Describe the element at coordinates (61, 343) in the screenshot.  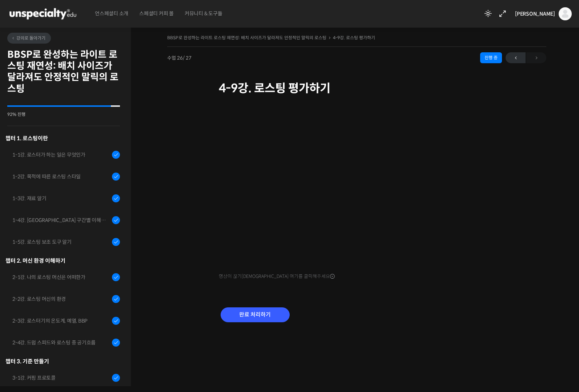
I see `div: 2-4강. 드럼 스피드와 로스팅 중 공기흐름` at that location.